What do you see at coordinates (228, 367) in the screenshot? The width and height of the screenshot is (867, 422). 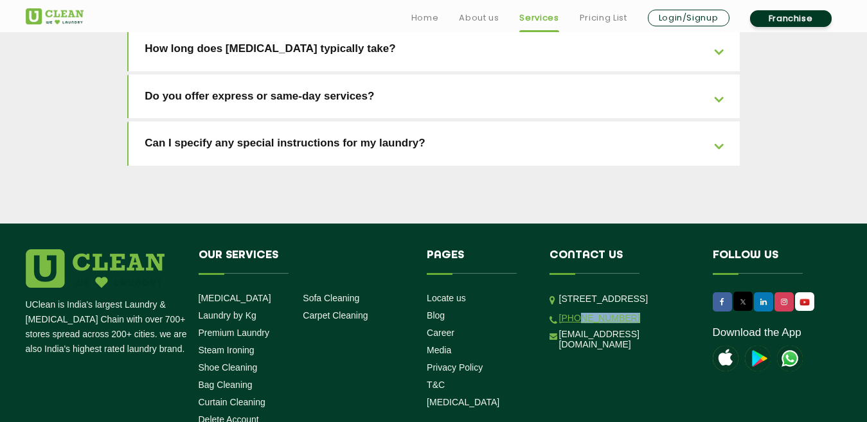 I see `a: Shoe Cleaning` at bounding box center [228, 367].